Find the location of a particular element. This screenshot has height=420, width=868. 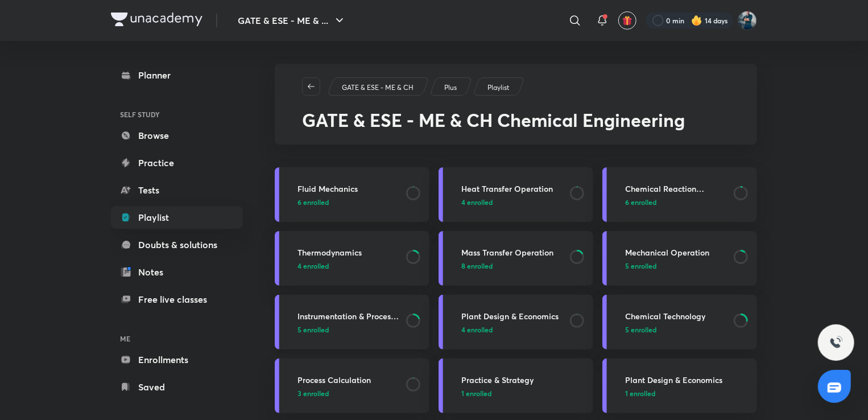

a: Practice & Strategy1 enrolled is located at coordinates (516, 386).